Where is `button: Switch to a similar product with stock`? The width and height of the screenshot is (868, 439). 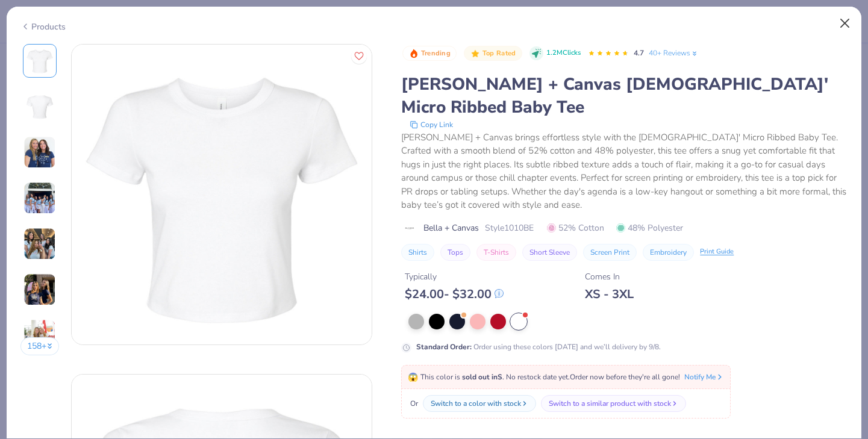
button: Switch to a similar product with stock is located at coordinates (613, 404).